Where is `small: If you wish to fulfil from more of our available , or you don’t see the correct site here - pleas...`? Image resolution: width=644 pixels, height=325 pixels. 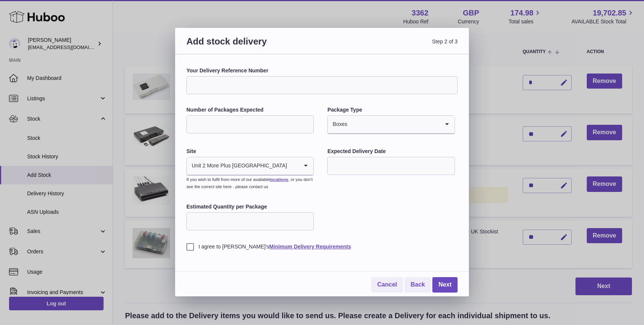
small: If you wish to fulfil from more of our available , or you don’t see the correct site here - pleas... is located at coordinates (249, 183).